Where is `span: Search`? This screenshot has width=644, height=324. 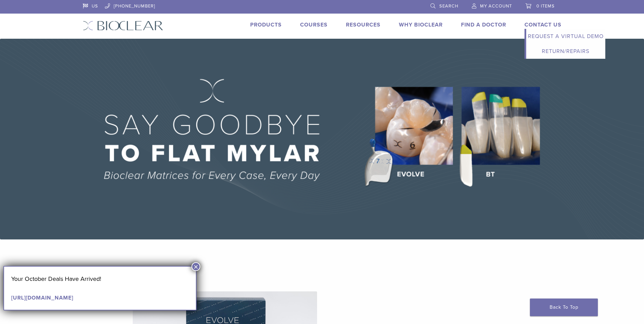 span: Search is located at coordinates (449, 6).